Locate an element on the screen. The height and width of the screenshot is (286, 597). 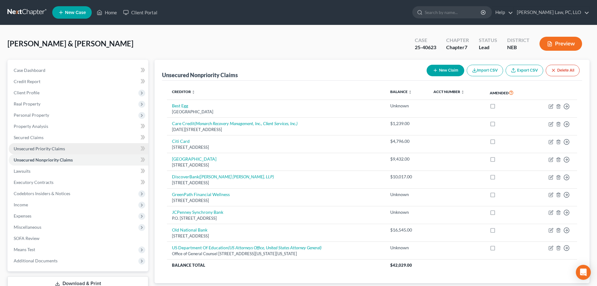
div: District is located at coordinates (519, 40).